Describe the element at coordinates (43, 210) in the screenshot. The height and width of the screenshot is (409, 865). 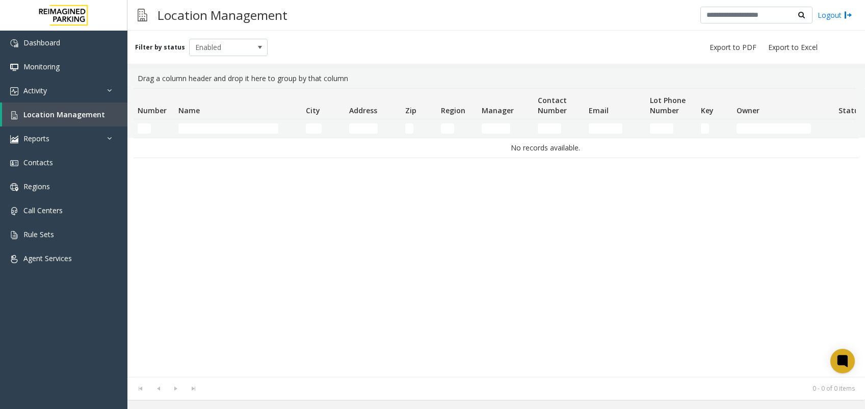
I see `span: Call Centers` at that location.